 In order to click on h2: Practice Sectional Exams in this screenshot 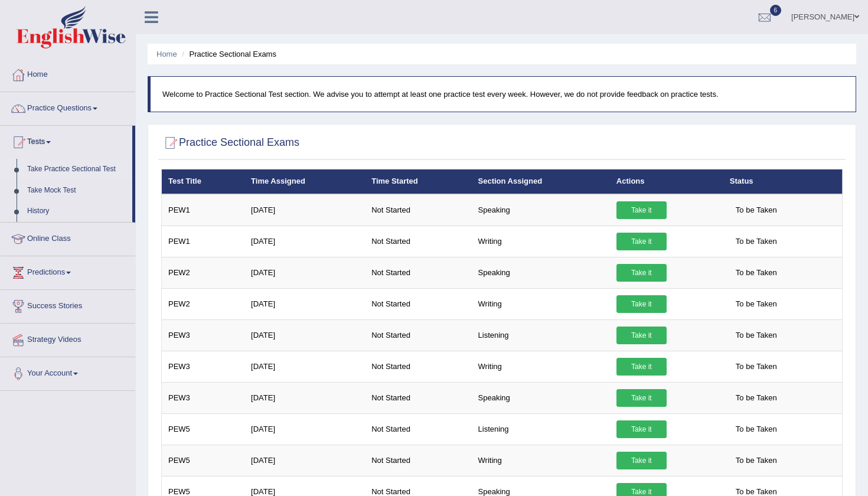, I will do `click(230, 143)`.